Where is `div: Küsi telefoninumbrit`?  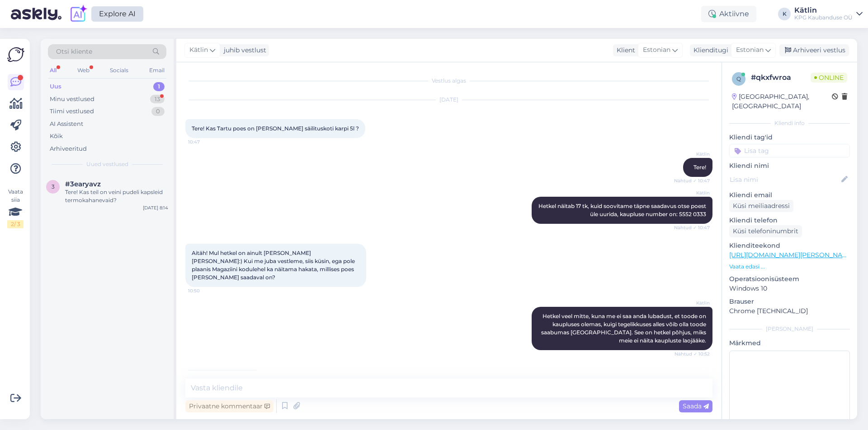
div: Küsi telefoninumbrit is located at coordinates (765, 231).